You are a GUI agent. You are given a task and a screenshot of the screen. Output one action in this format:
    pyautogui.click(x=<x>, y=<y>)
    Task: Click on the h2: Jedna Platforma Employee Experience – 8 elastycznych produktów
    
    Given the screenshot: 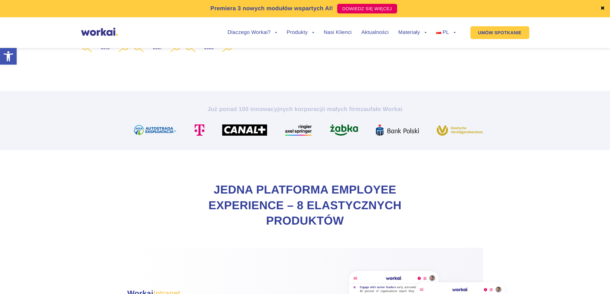 What is the action you would take?
    pyautogui.click(x=305, y=205)
    